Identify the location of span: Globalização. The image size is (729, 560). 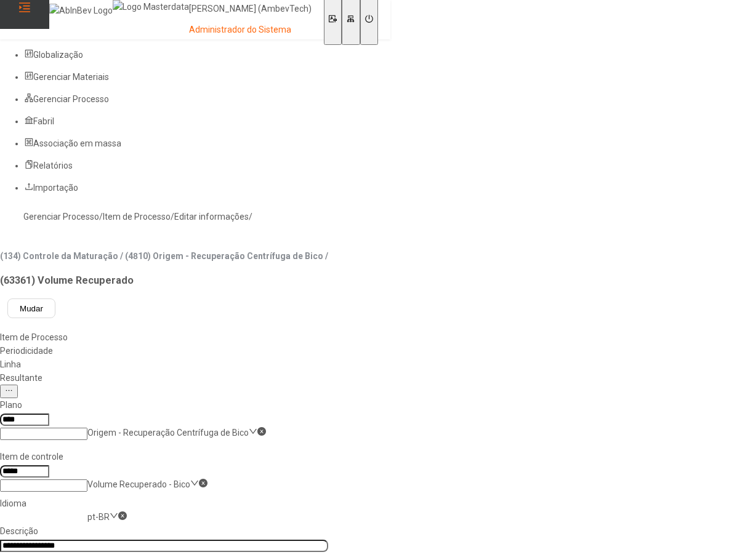
(58, 55).